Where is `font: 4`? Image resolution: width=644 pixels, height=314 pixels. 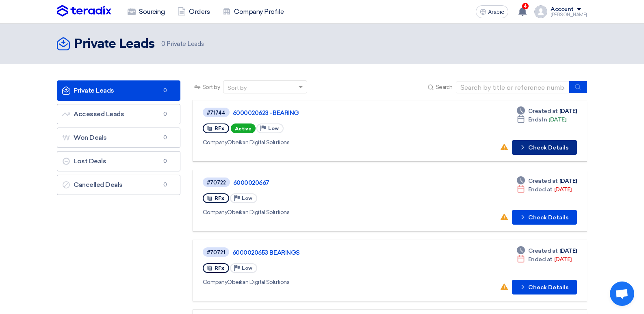
font: 4 is located at coordinates (525, 6).